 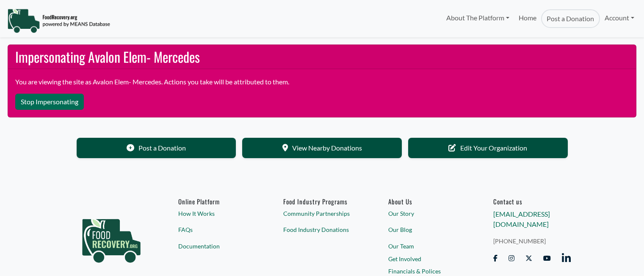 I want to click on h6: Food Industry Programs, so click(x=321, y=202).